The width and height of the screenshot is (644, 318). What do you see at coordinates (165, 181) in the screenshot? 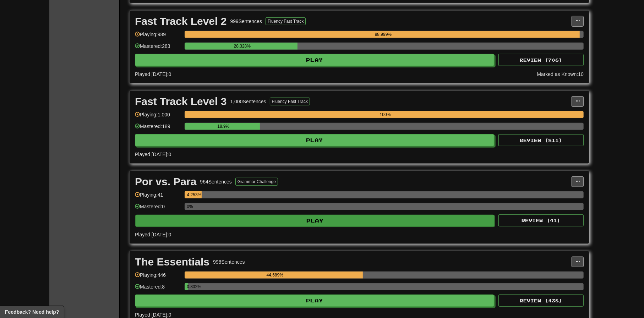
I see `div: Por vs. Para` at bounding box center [165, 181].